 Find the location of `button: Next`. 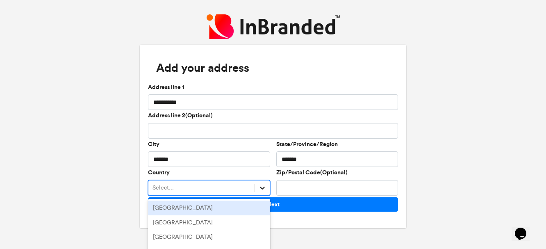

button: Next is located at coordinates (273, 204).